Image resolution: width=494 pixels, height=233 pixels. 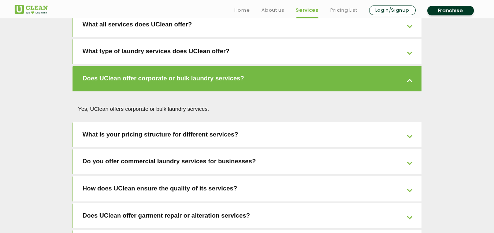 I want to click on a: Login/Signup, so click(x=393, y=10).